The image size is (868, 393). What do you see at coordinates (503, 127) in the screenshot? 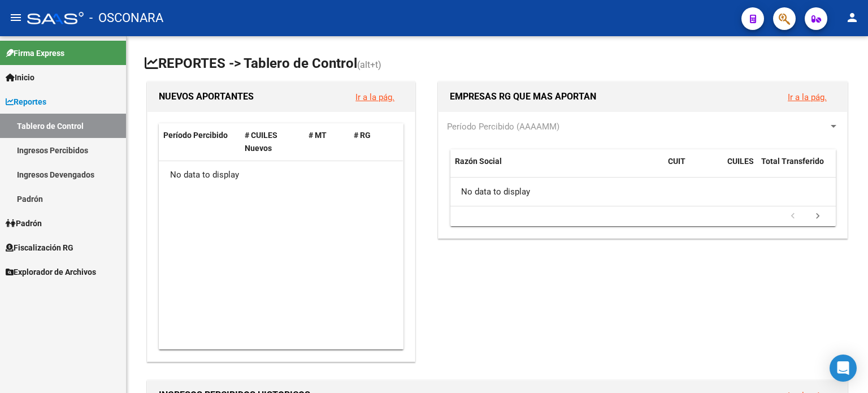
I see `span: Período Percibido (AAAAMM)` at bounding box center [503, 127].